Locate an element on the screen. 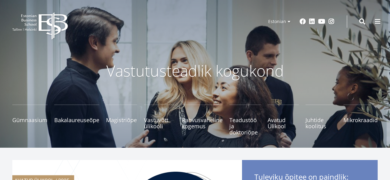  a: Facebook is located at coordinates (303, 22).